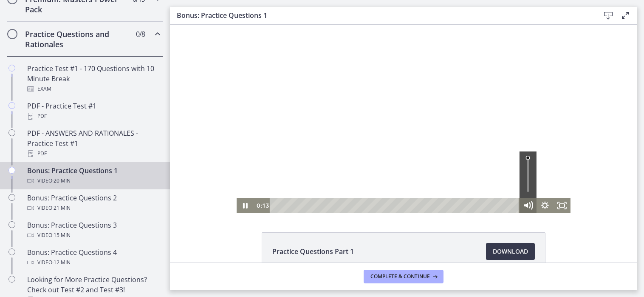  What do you see at coordinates (61, 208) in the screenshot?
I see `span: · 21 min` at bounding box center [61, 208].